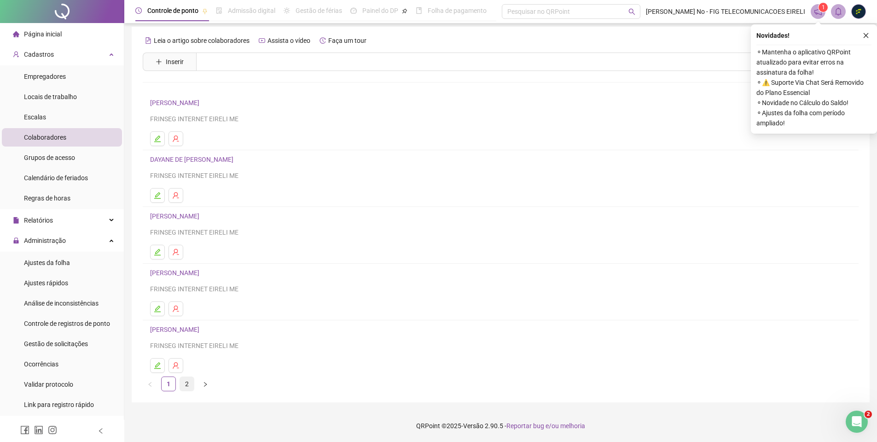 Image resolution: width=877 pixels, height=442 pixels. I want to click on span: Página inicial, so click(43, 34).